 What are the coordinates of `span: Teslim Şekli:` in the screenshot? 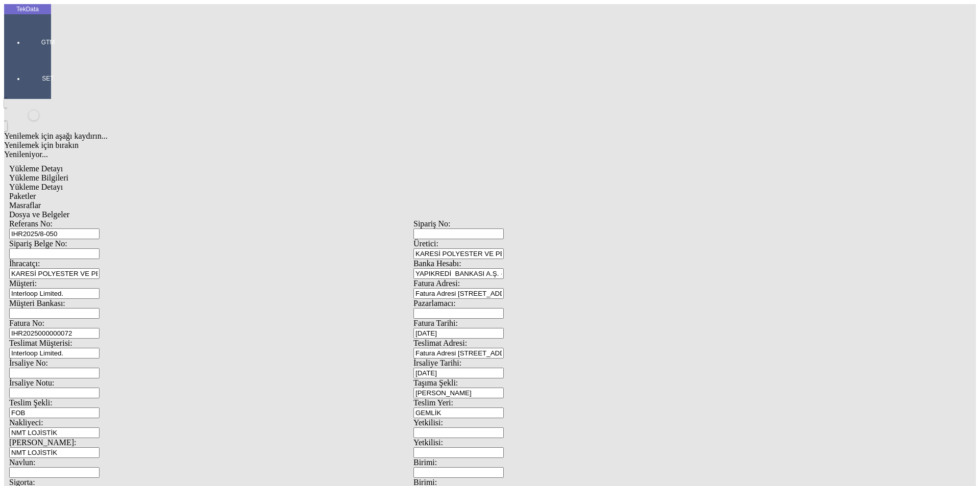 It's located at (30, 403).